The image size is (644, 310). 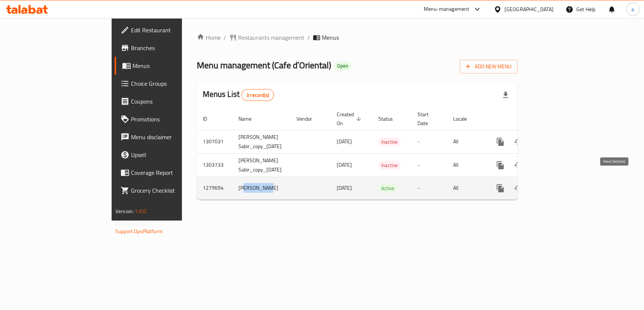 I want to click on span: Promotions, so click(x=172, y=119).